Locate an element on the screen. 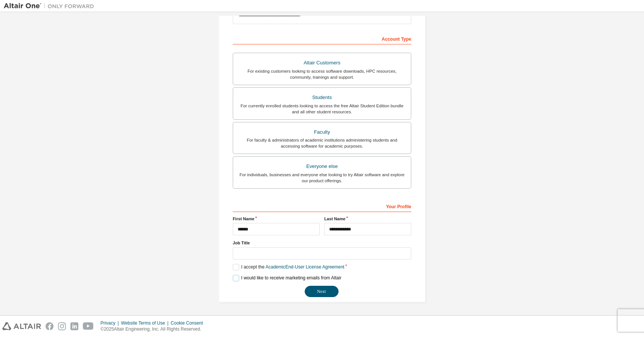  div: Website Terms of Use is located at coordinates (146, 323).